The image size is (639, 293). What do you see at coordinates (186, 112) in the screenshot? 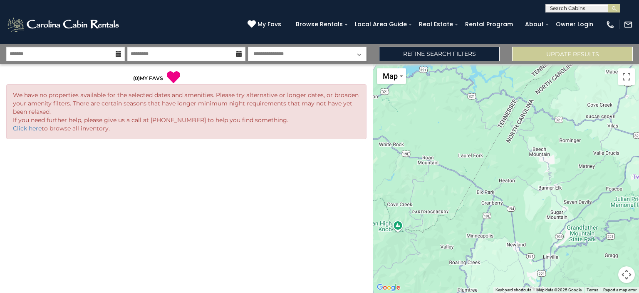
I see `p: We have no properties available for the selected dates and amenities. Please try alternative or l...` at bounding box center [186, 112].